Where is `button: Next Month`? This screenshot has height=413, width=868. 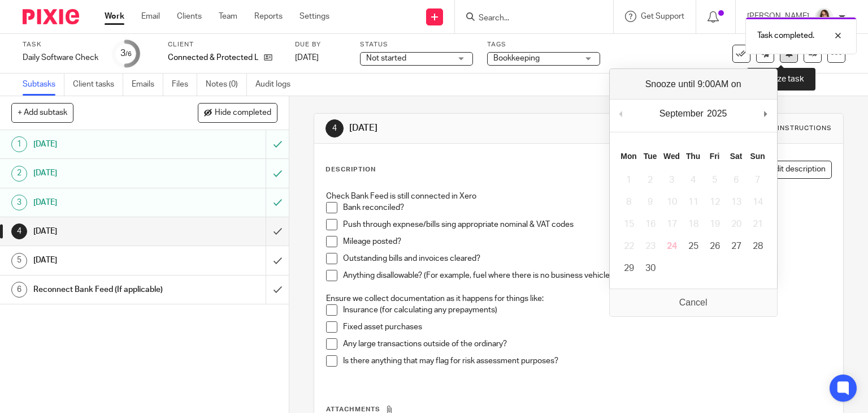
button: Next Month is located at coordinates (766, 114).